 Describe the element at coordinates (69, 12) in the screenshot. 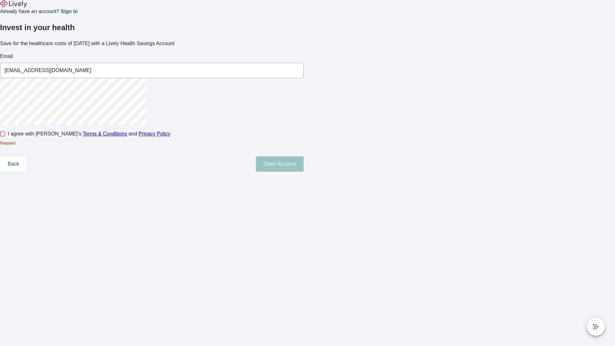

I see `div: Sign in` at that location.